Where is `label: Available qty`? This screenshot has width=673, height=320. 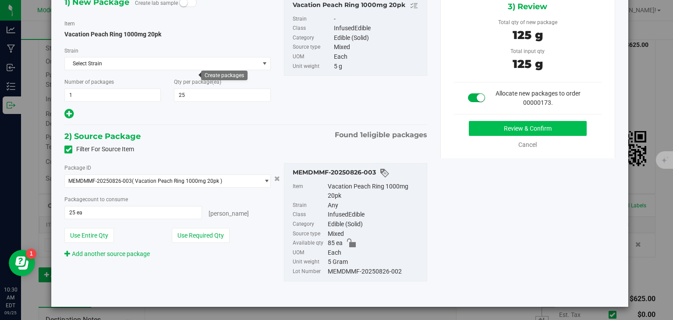 label: Available qty is located at coordinates (309, 243).